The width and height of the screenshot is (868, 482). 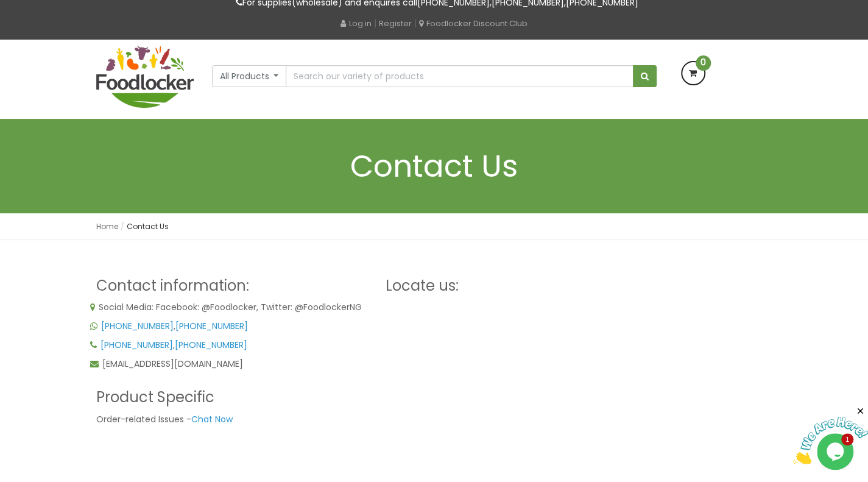 I want to click on h3: Contact information:, so click(x=231, y=286).